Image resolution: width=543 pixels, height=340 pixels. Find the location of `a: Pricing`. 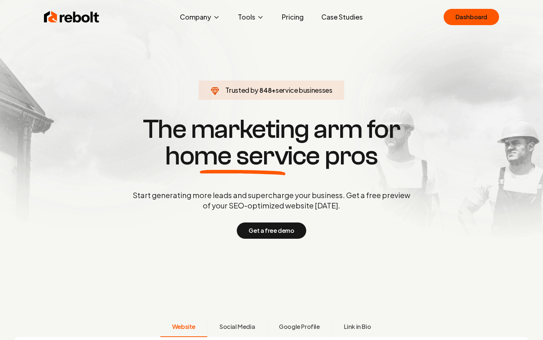

a: Pricing is located at coordinates (293, 17).